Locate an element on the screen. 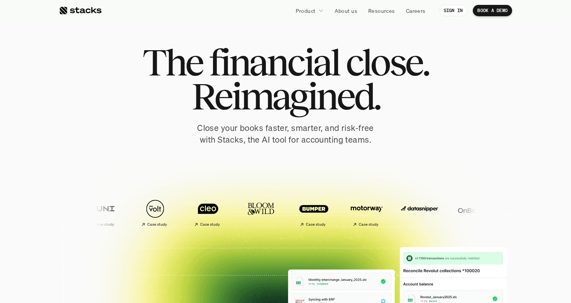 This screenshot has width=571, height=303. a: About us is located at coordinates (346, 11).